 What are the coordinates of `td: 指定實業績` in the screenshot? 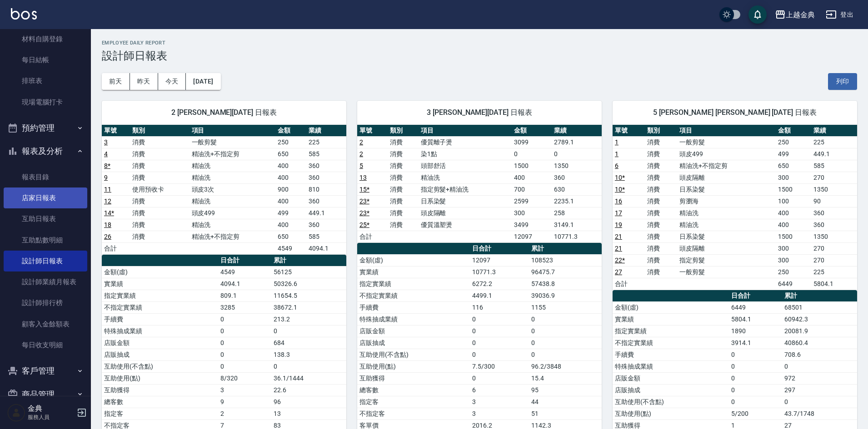 It's located at (671, 331).